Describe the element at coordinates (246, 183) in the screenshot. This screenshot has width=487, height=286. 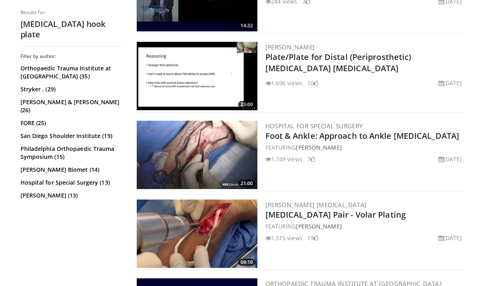
I see `span: 21:00` at that location.